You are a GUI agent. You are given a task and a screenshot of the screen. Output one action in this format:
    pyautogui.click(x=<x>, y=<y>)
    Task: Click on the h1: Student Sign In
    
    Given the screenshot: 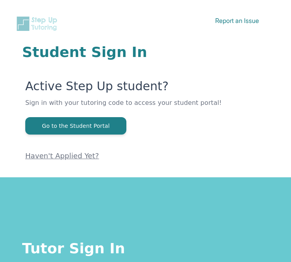 What is the action you would take?
    pyautogui.click(x=145, y=52)
    